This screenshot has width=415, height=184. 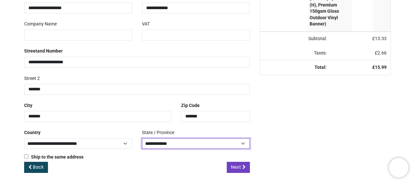 What do you see at coordinates (381, 67) in the screenshot?
I see `span: 15.99` at bounding box center [381, 67].